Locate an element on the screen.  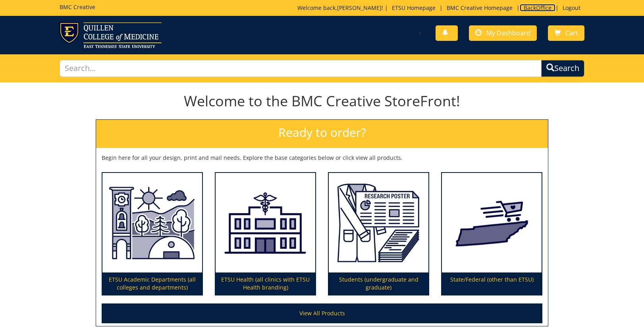
h1: Welcome to the BMC Creative StoreFront! is located at coordinates (322, 101).